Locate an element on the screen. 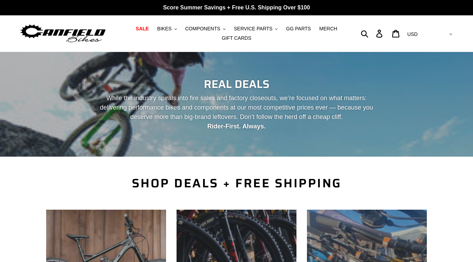 The width and height of the screenshot is (473, 262). p: While the industry spirals into fire sales and factory closeouts, we’re focused on what matters: ... is located at coordinates (236, 112).